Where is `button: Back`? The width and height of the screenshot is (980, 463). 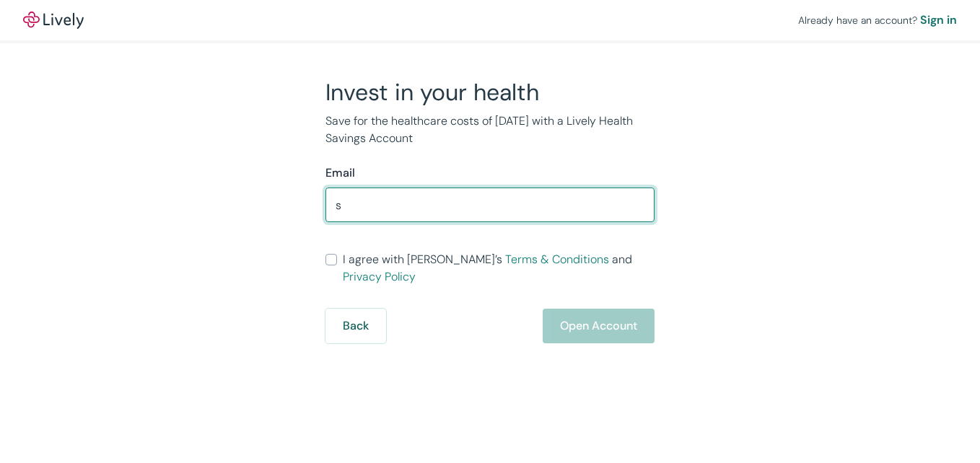
button: Back is located at coordinates (356, 326).